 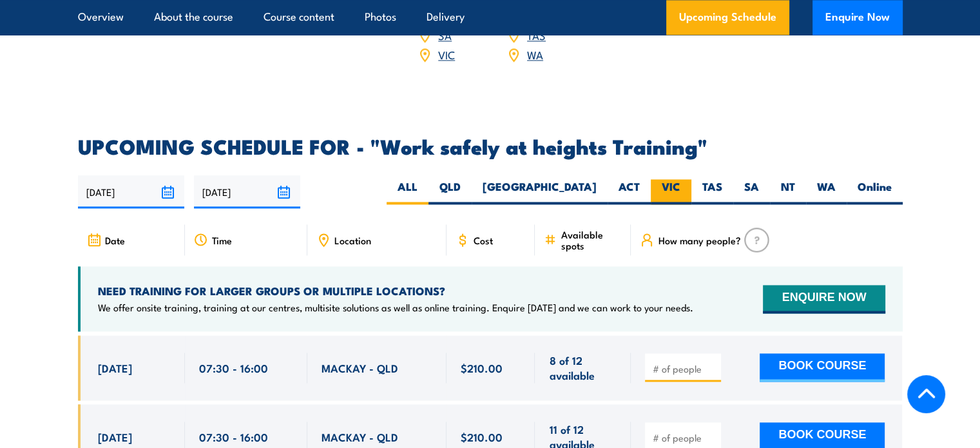 What do you see at coordinates (536, 35) in the screenshot?
I see `a: TAS` at bounding box center [536, 35].